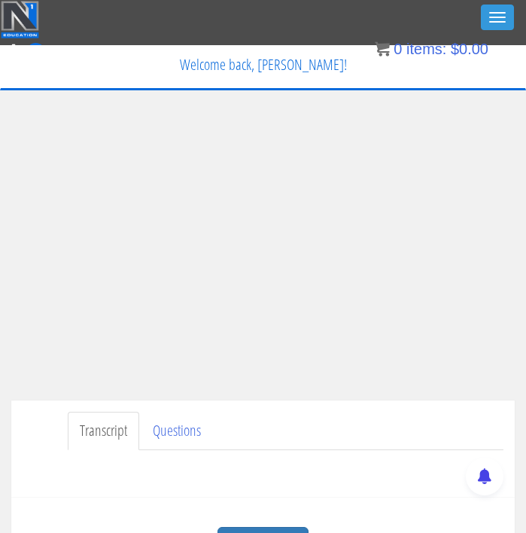 This screenshot has width=526, height=533. What do you see at coordinates (177, 430) in the screenshot?
I see `a: Questions` at bounding box center [177, 430].